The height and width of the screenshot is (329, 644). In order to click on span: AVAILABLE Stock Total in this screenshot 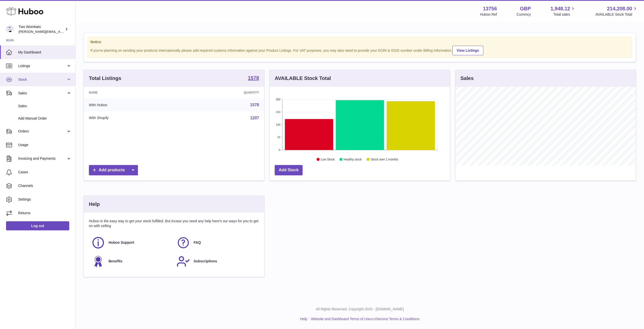, I will do `click(617, 14)`.